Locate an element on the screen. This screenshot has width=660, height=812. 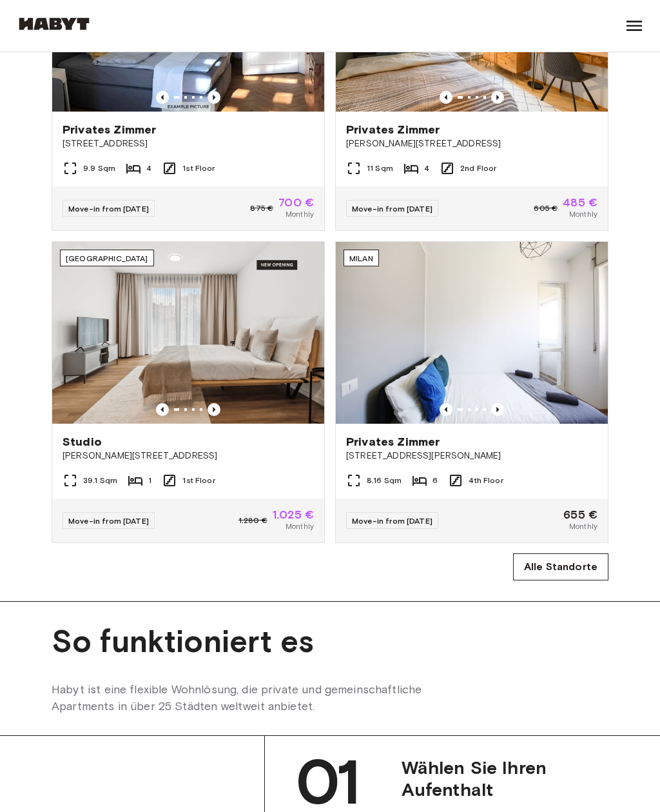
span: 39.1 Sqm is located at coordinates (100, 481).